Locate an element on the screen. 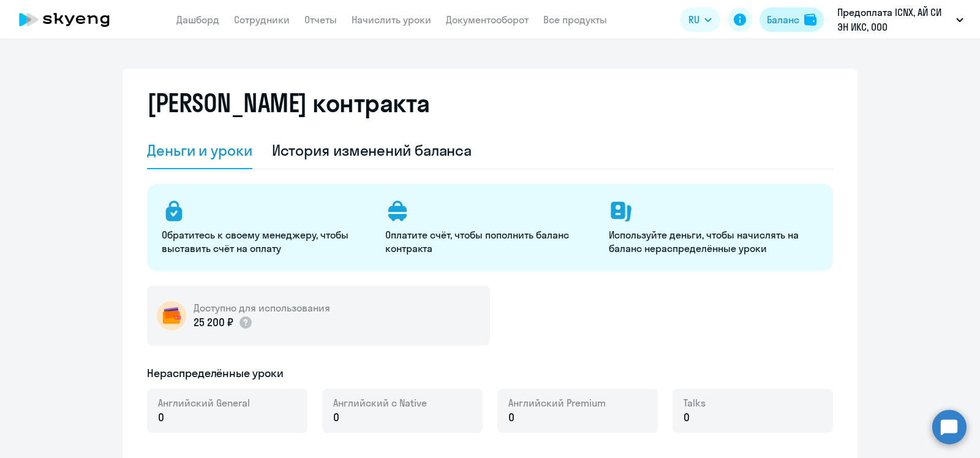  button: Балансbalance is located at coordinates (792, 20).